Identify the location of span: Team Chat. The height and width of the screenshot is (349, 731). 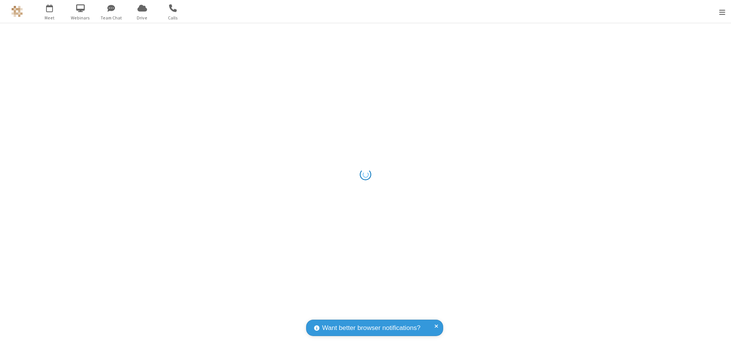
(111, 18).